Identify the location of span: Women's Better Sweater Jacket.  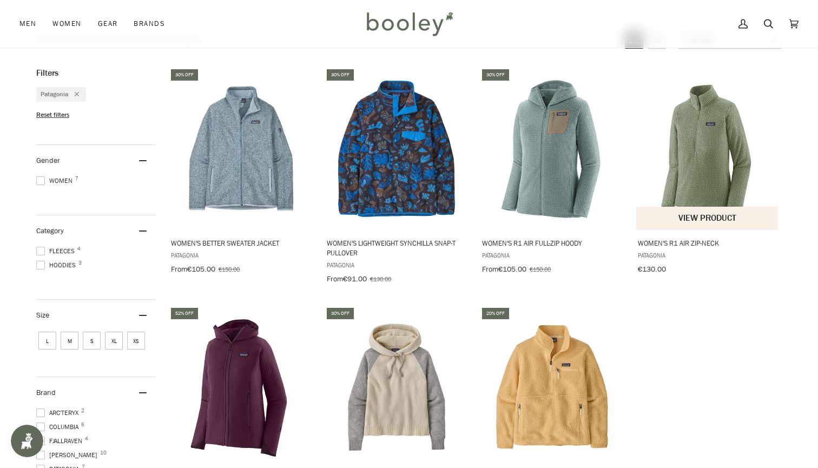
(241, 243).